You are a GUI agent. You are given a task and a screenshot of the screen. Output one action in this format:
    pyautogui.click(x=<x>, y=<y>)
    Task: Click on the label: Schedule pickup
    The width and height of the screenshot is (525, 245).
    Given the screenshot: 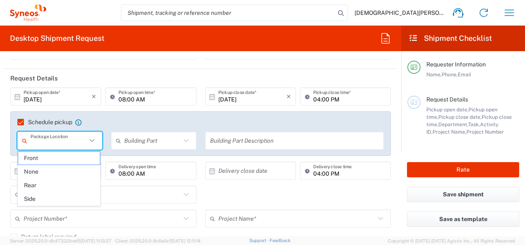 What is the action you would take?
    pyautogui.click(x=45, y=122)
    